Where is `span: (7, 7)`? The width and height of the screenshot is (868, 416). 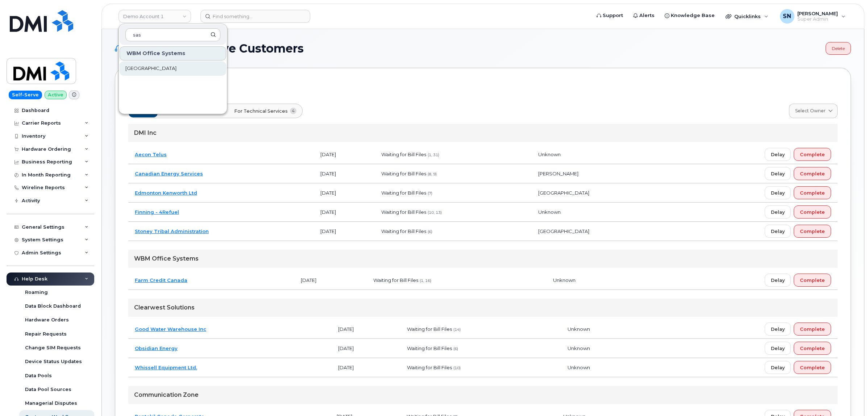
span: (7, 7) is located at coordinates (432, 174).